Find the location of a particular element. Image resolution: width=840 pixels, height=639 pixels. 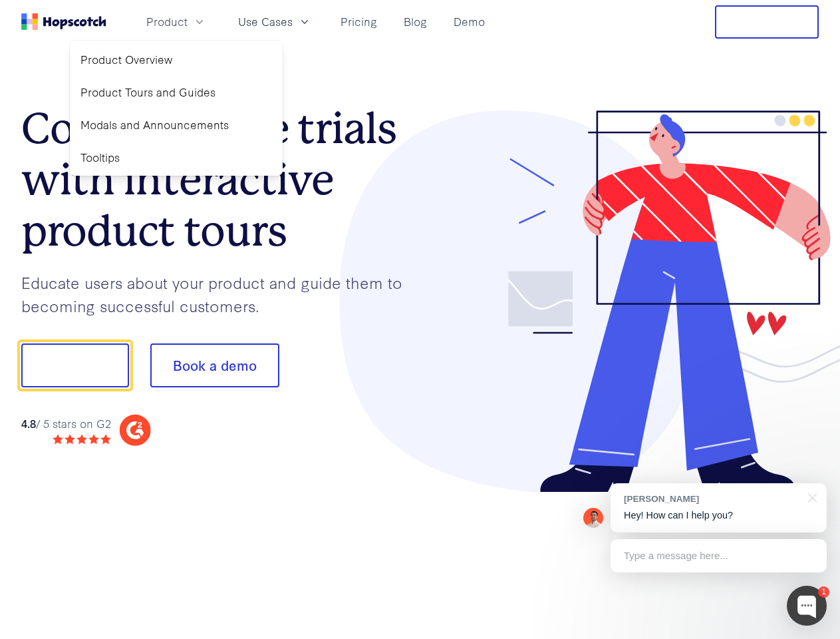

span: Product is located at coordinates (167, 22).